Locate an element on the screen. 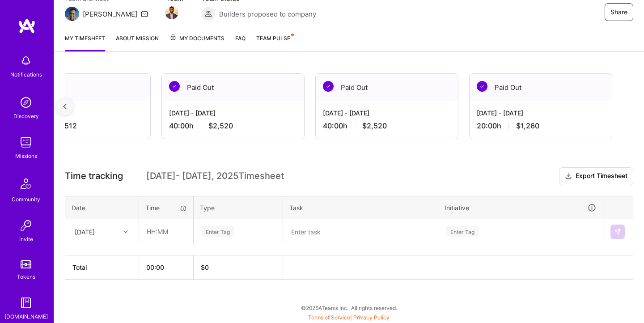 This screenshot has height=323, width=644. img: guide book is located at coordinates (26, 303).